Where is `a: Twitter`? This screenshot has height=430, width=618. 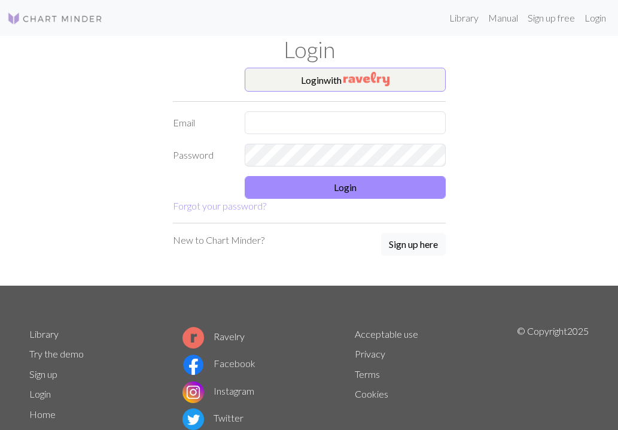 a: Twitter is located at coordinates (213, 417).